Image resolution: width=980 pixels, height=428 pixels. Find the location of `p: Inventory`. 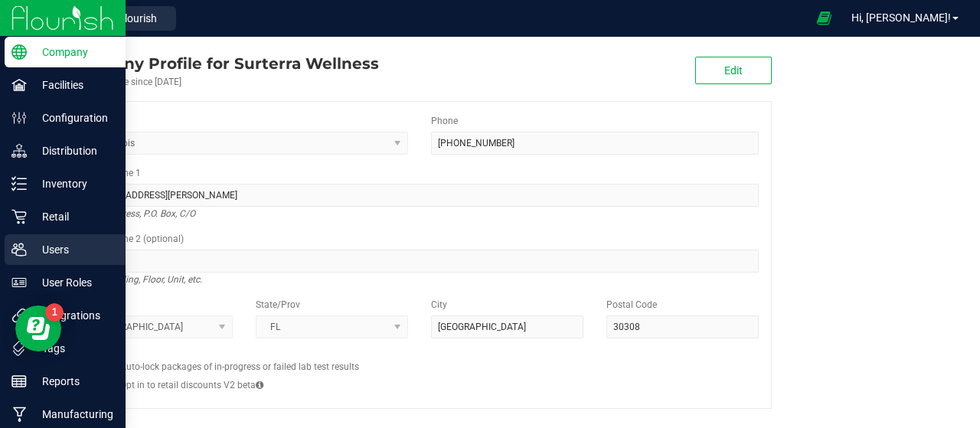

p: Inventory is located at coordinates (73, 184).